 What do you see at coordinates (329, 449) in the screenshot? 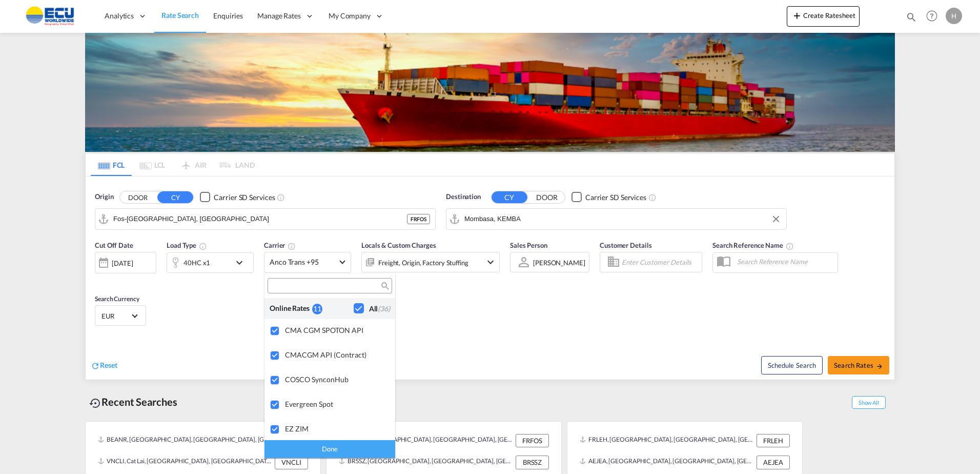
I see `div: Done` at bounding box center [329, 449].